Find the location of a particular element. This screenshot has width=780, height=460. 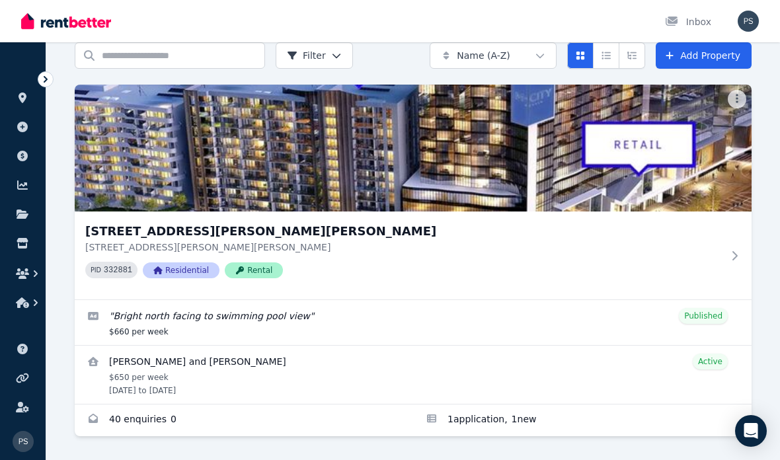

button: Filter is located at coordinates (314, 56).